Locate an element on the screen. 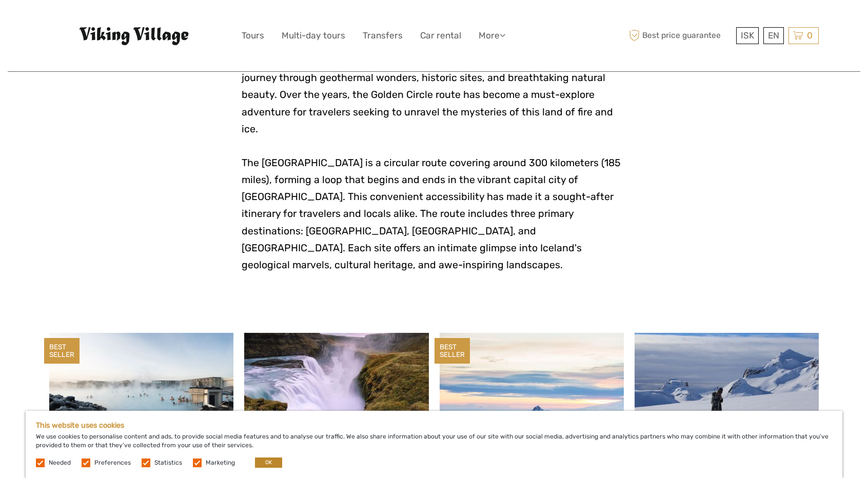 The width and height of the screenshot is (868, 478). span: 0 is located at coordinates (810, 35).